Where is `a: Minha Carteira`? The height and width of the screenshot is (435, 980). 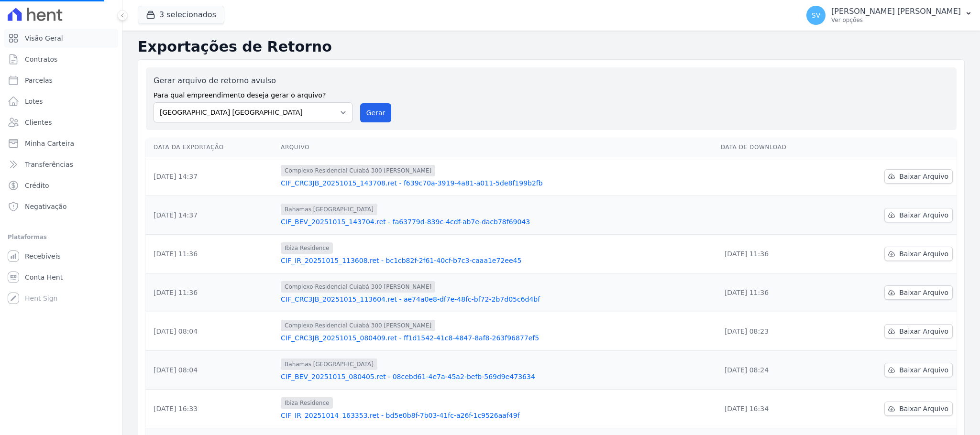 a: Minha Carteira is located at coordinates (61, 143).